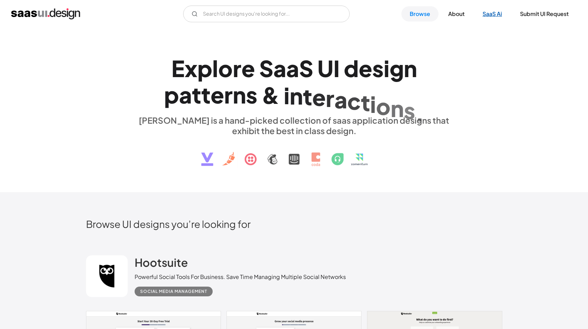  I want to click on a: SaaS Ai, so click(492, 14).